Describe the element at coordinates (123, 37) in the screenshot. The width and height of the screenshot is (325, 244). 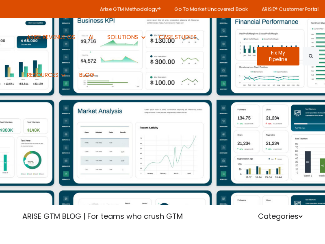
I see `span: SOLUTIONS` at that location.